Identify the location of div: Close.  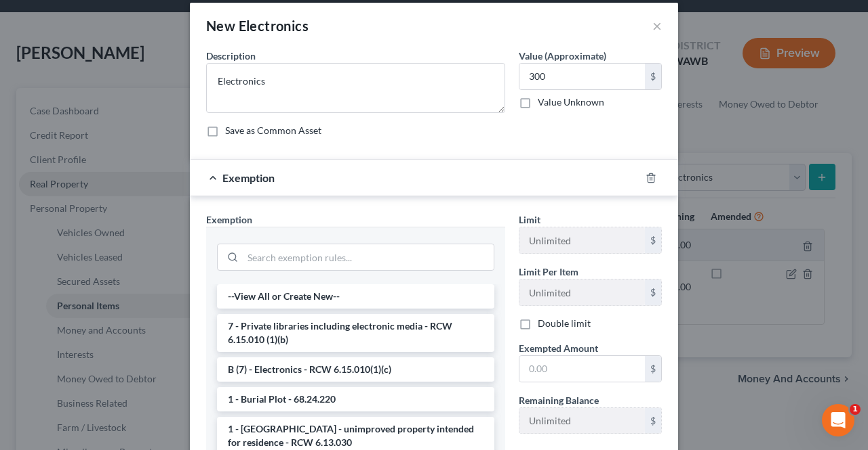
(250, 18).